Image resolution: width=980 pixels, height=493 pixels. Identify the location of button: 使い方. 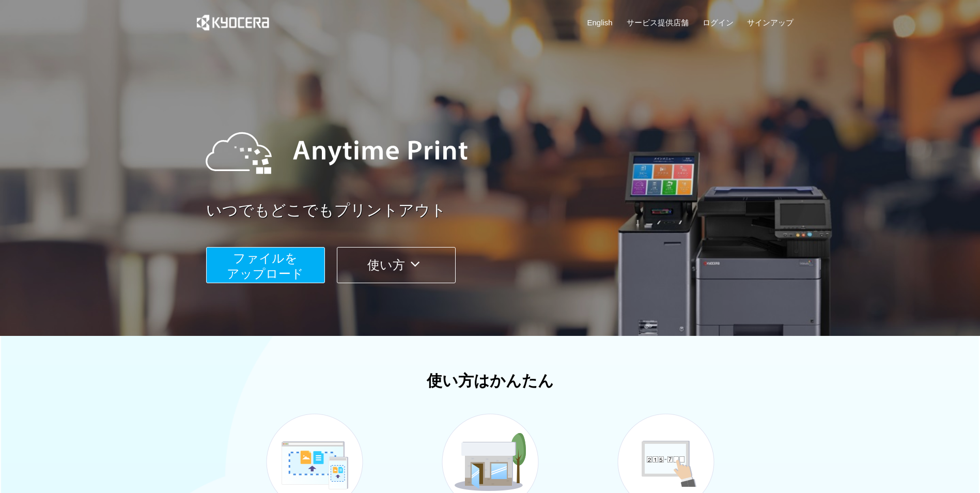
(396, 265).